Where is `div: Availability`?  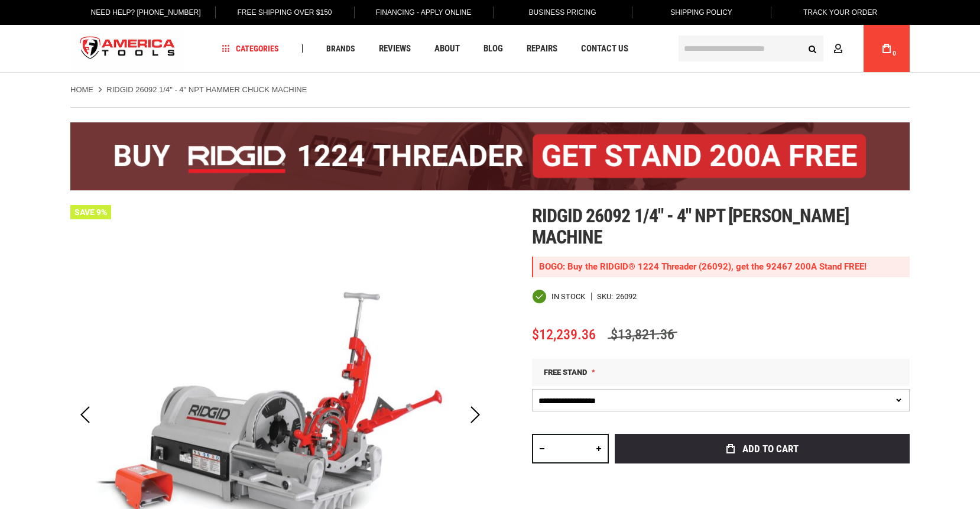 div: Availability is located at coordinates (559, 296).